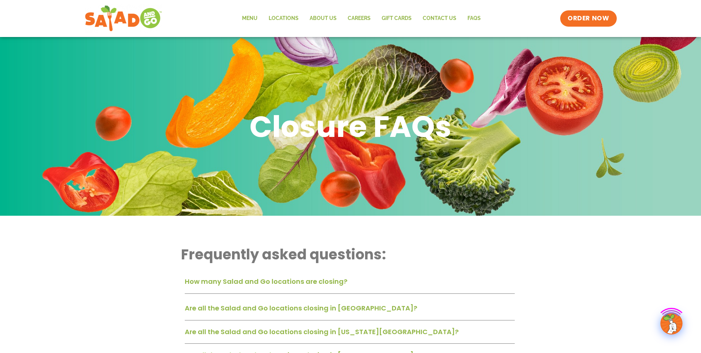 This screenshot has width=701, height=353. I want to click on a: Menu, so click(250, 18).